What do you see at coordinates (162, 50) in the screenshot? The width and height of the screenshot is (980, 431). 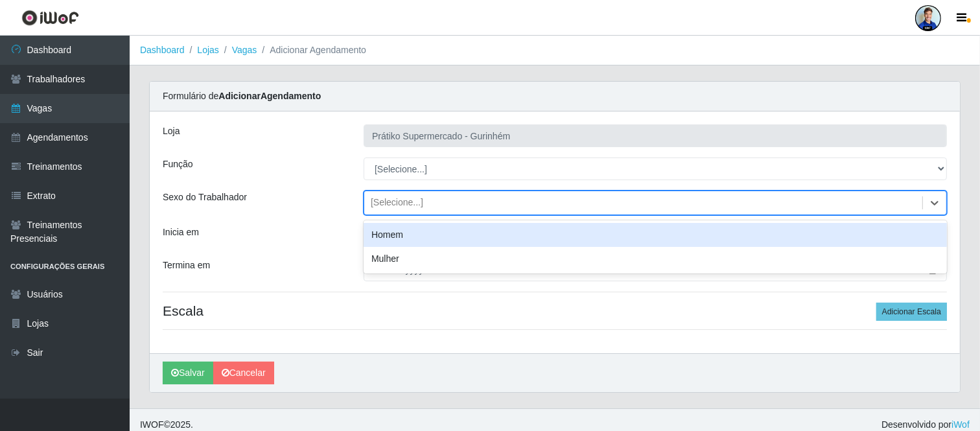 I see `a: Dashboard` at bounding box center [162, 50].